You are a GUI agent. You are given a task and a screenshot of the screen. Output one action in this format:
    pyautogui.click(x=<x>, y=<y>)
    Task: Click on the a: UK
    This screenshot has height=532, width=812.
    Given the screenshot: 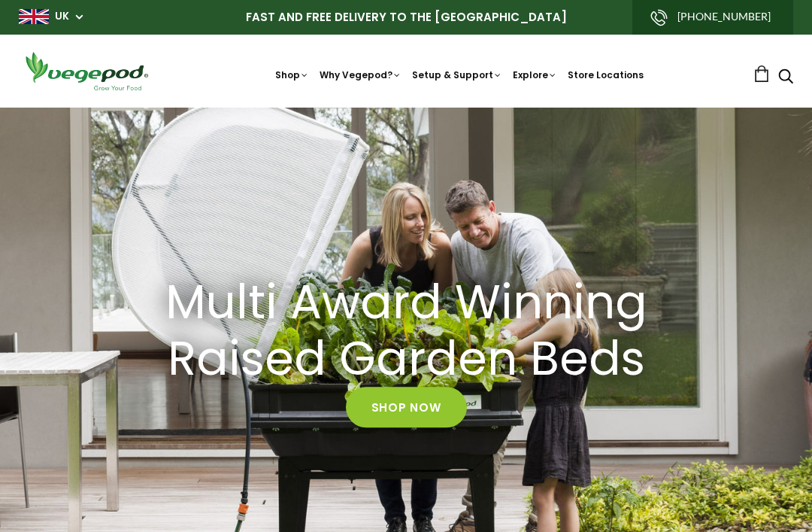 What is the action you would take?
    pyautogui.click(x=62, y=17)
    